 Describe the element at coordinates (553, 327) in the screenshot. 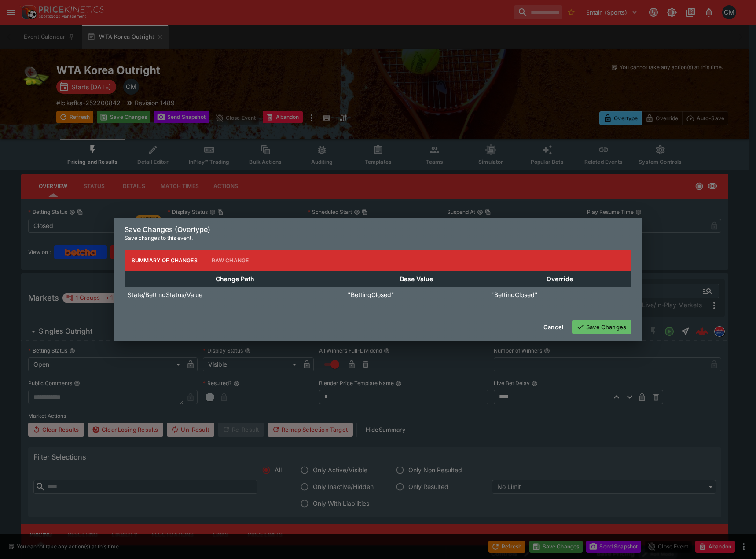

I see `button: Cancel` at that location.